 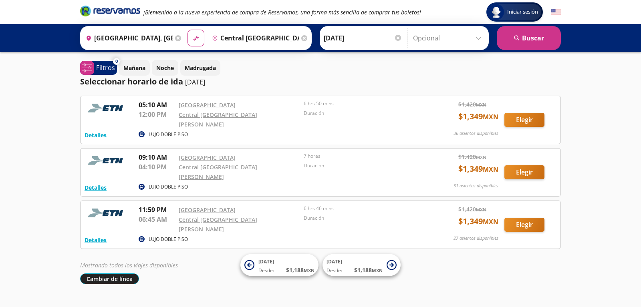 What do you see at coordinates (200, 68) in the screenshot?
I see `button: Madrugada` at bounding box center [200, 68].